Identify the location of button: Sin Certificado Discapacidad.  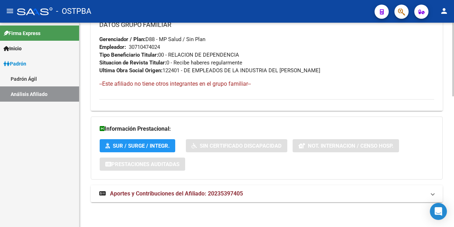
(237, 146).